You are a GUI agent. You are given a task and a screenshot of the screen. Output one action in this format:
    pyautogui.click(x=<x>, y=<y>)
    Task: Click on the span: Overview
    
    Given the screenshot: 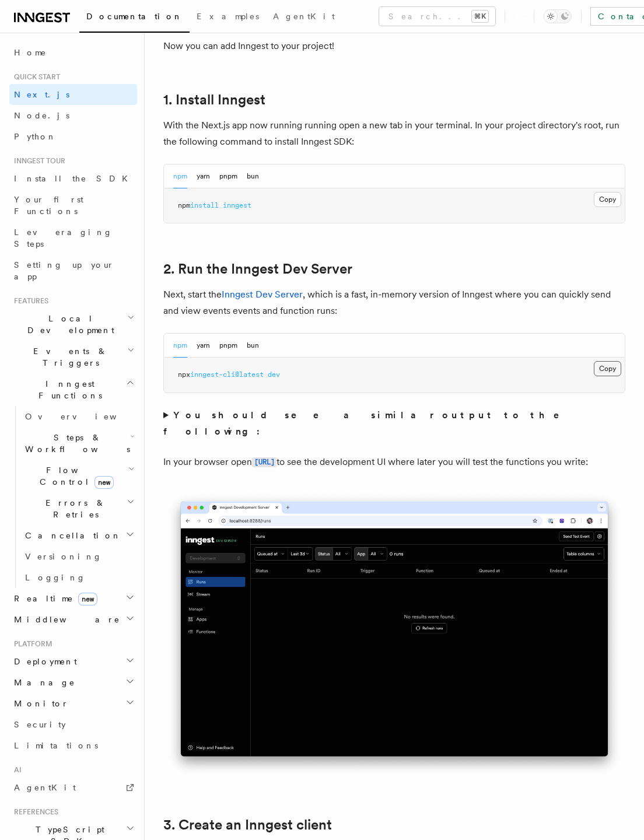 What is the action you would take?
    pyautogui.click(x=85, y=416)
    